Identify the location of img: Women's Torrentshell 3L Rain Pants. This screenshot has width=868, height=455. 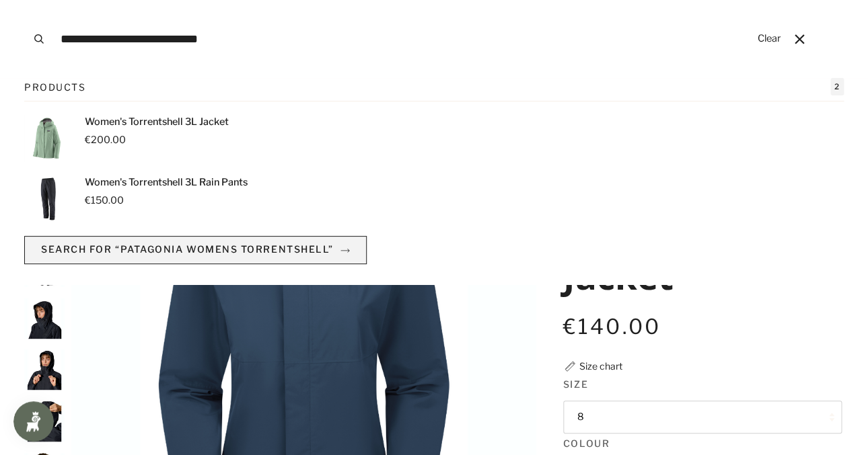
(48, 199).